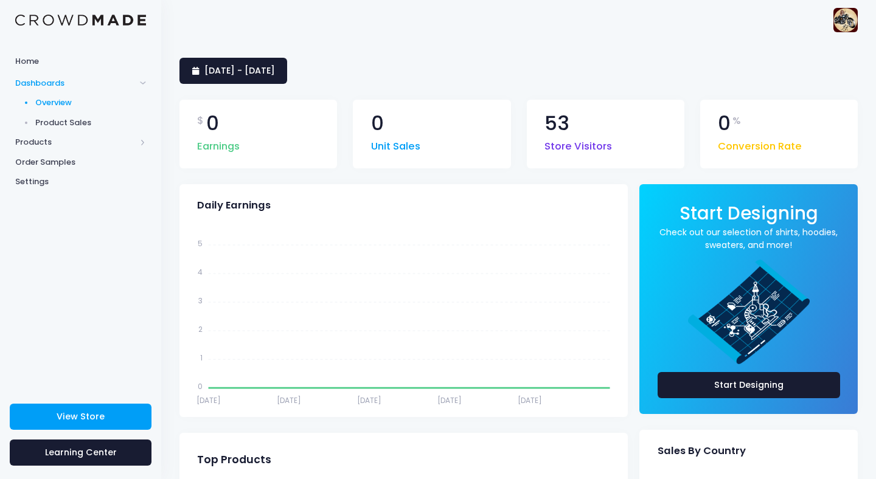 The width and height of the screenshot is (876, 479). I want to click on span: Top Products, so click(234, 460).